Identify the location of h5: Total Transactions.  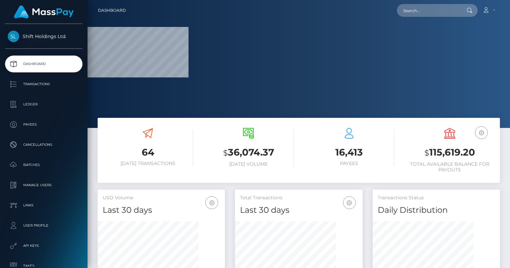
(298, 198).